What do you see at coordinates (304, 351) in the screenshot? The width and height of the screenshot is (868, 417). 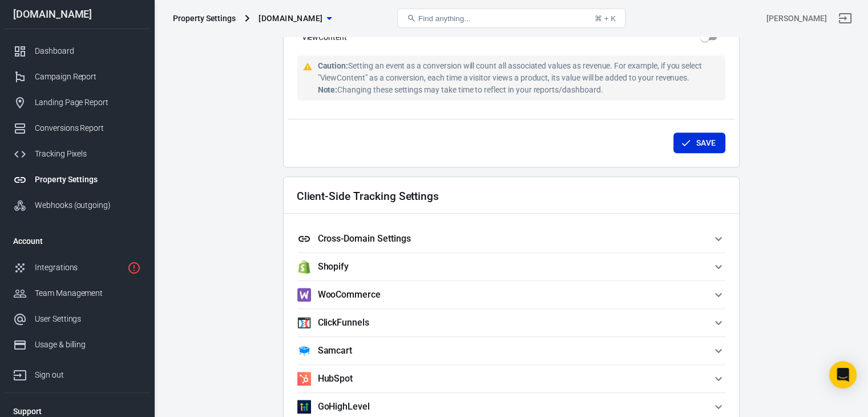 I see `img: Samcart` at bounding box center [304, 351].